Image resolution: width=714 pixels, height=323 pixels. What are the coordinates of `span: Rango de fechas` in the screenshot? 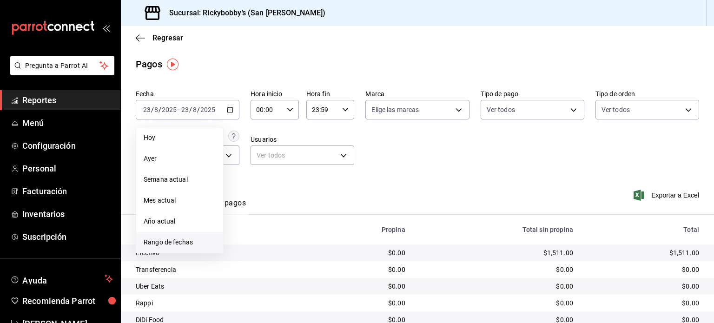 It's located at (179, 242).